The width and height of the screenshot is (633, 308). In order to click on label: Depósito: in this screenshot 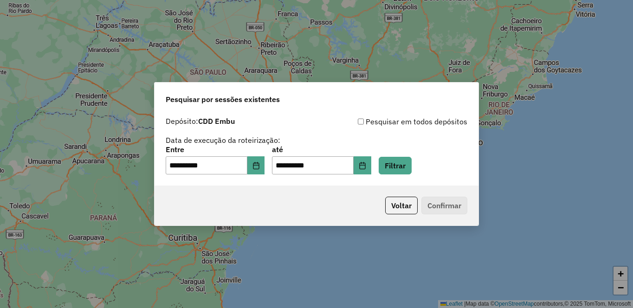, I will do `click(200, 121)`.